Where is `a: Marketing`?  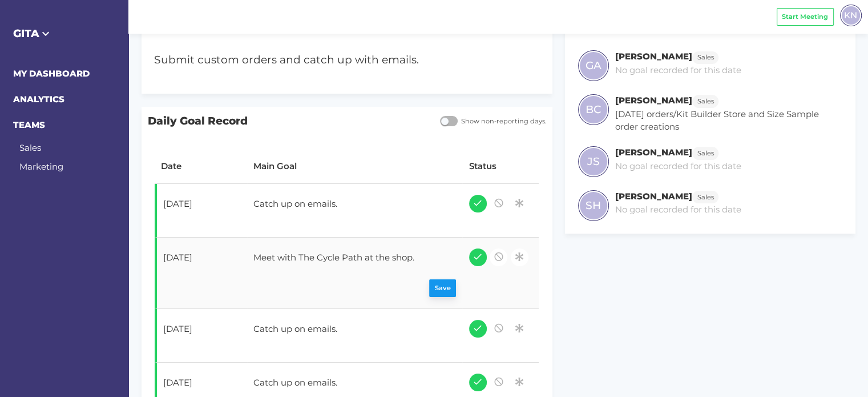
a: Marketing is located at coordinates (41, 166).